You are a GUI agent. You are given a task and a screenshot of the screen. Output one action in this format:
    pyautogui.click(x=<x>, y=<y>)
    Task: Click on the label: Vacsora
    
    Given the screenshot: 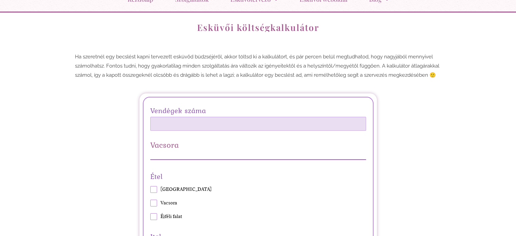 What is the action you would take?
    pyautogui.click(x=258, y=203)
    